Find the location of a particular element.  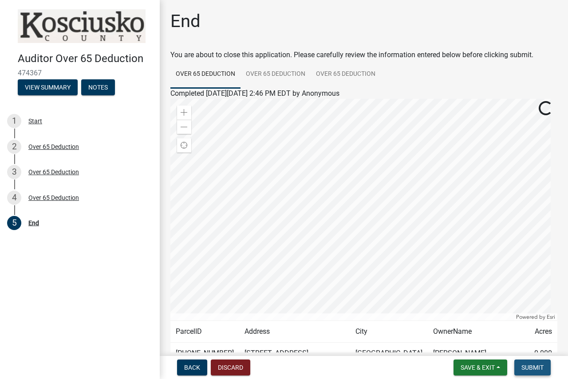

td: OwnerName is located at coordinates (478, 332).